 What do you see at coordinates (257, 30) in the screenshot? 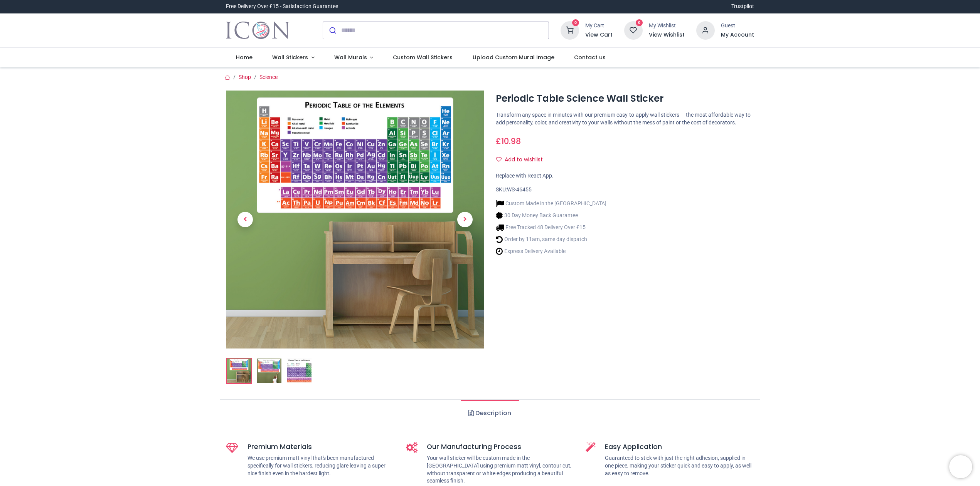
I see `span: Logo of Icon Wall Stickers` at bounding box center [257, 30].